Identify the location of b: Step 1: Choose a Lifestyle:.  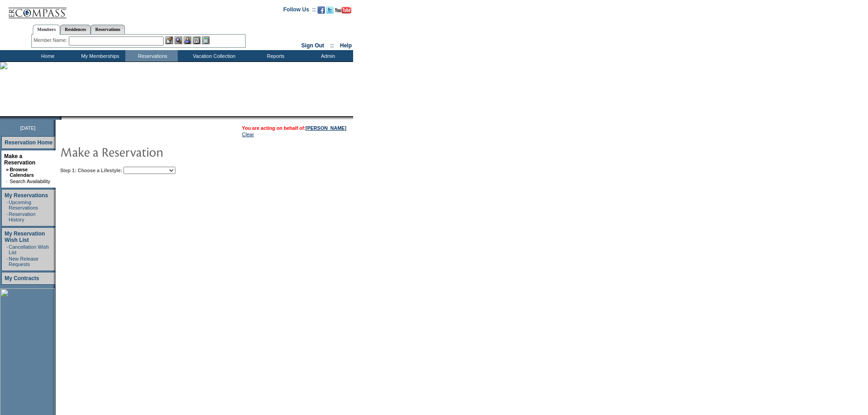
(91, 170).